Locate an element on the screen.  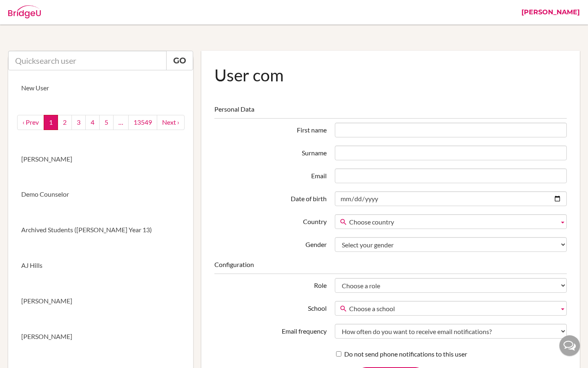
a: 3 is located at coordinates (78, 122).